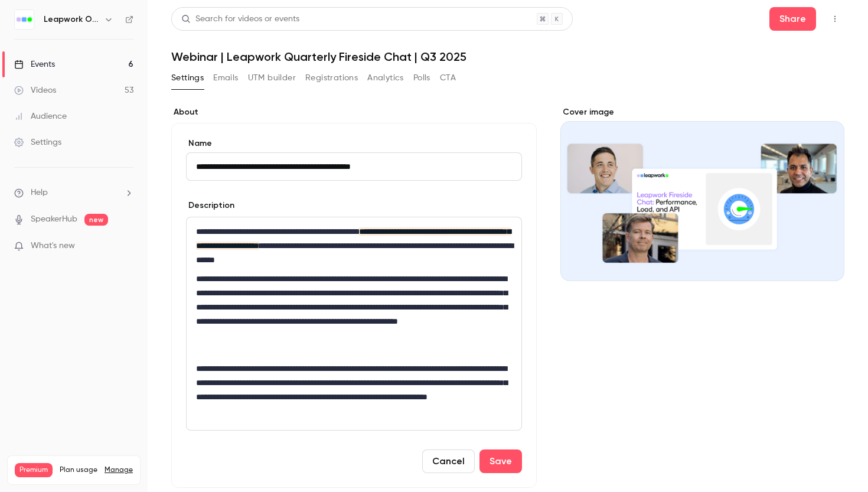 The height and width of the screenshot is (492, 868). Describe the element at coordinates (447, 78) in the screenshot. I see `button: CTA` at that location.